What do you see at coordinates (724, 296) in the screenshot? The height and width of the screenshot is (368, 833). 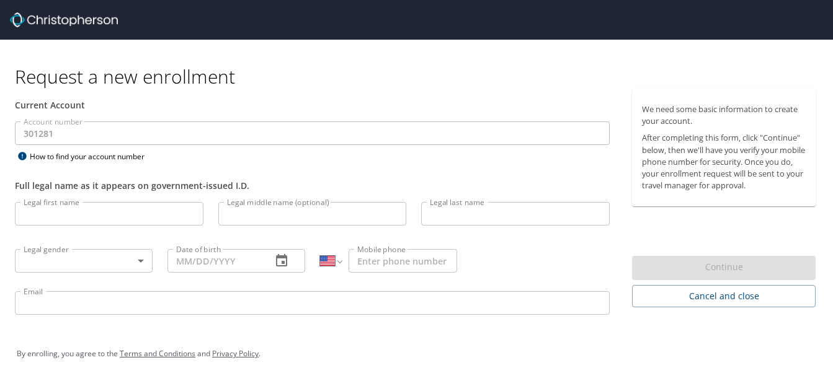 I see `span: Cancel and close` at bounding box center [724, 296].